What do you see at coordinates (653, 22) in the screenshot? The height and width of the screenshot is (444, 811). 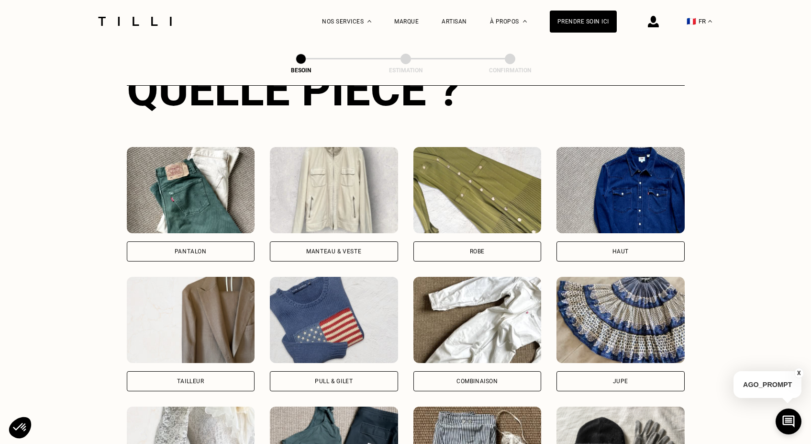 I see `img: icône connexion` at bounding box center [653, 22].